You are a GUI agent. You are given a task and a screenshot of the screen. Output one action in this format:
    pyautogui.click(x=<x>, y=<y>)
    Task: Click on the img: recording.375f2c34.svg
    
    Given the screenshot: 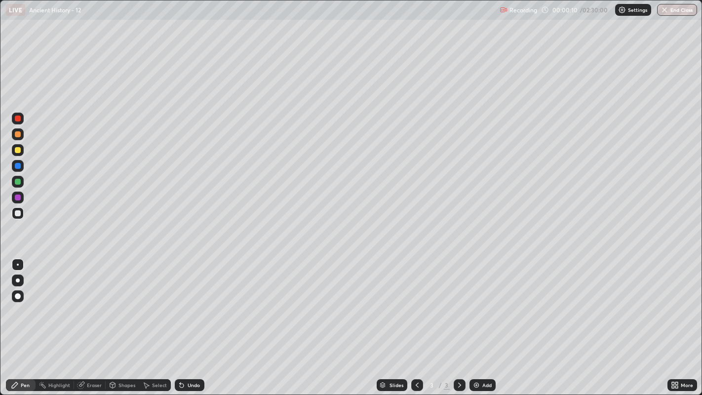 What is the action you would take?
    pyautogui.click(x=503, y=10)
    